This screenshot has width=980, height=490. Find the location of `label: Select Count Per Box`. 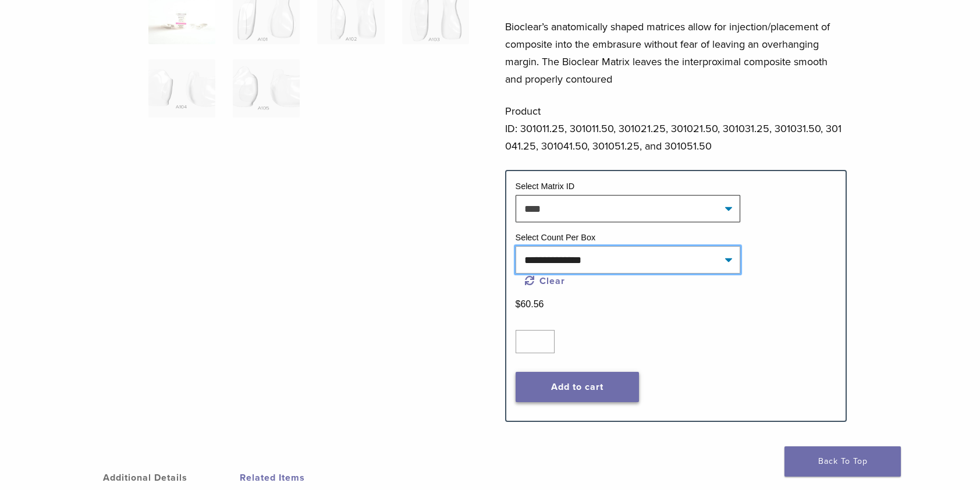

label: Select Count Per Box is located at coordinates (556, 238).